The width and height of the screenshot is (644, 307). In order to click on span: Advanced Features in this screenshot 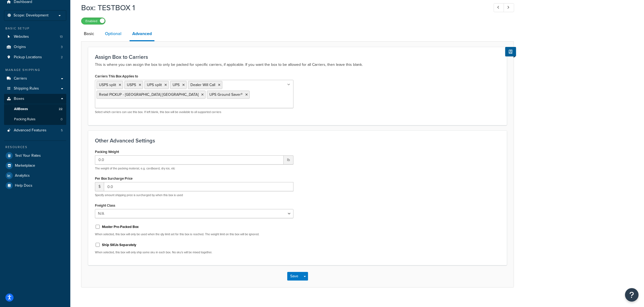, I will do `click(30, 130)`.